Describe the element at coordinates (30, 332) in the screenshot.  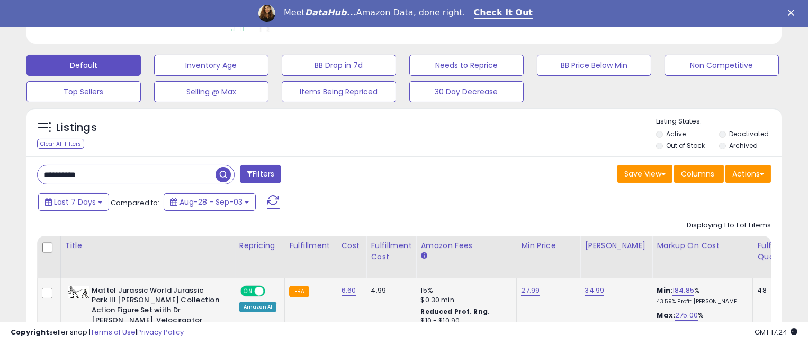
I see `strong: Copyright` at that location.